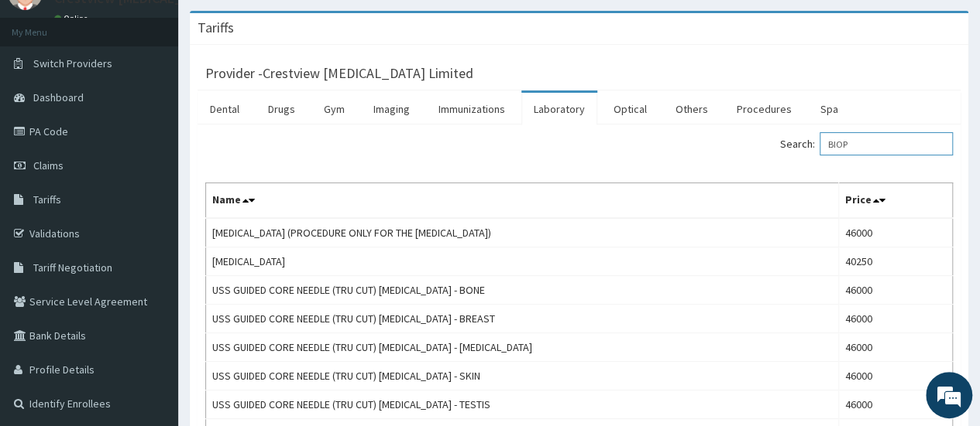 This screenshot has width=980, height=426. I want to click on h3: Tariffs, so click(215, 28).